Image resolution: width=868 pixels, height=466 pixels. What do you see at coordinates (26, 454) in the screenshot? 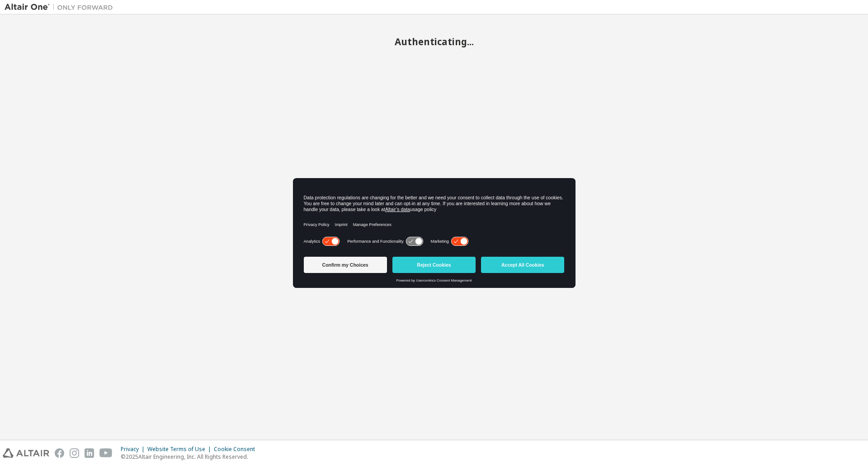
I see `img: altair_logo.svg` at bounding box center [26, 454].